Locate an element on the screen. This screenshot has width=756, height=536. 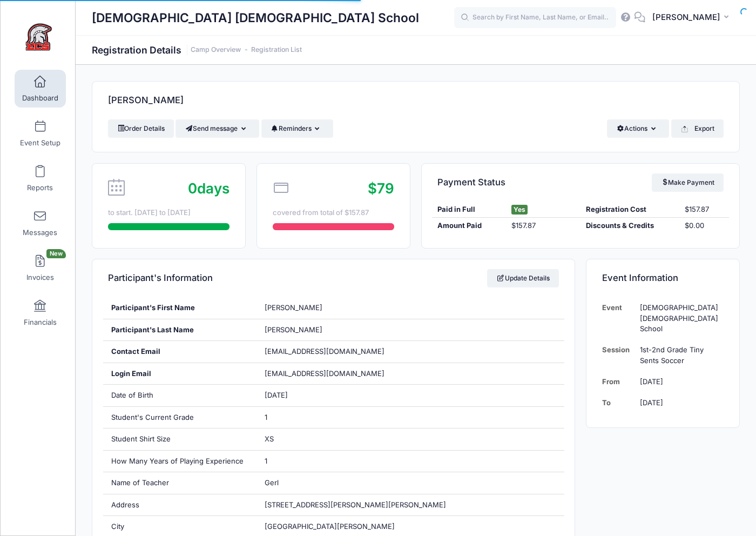
a: Camp Overview is located at coordinates (216, 50).